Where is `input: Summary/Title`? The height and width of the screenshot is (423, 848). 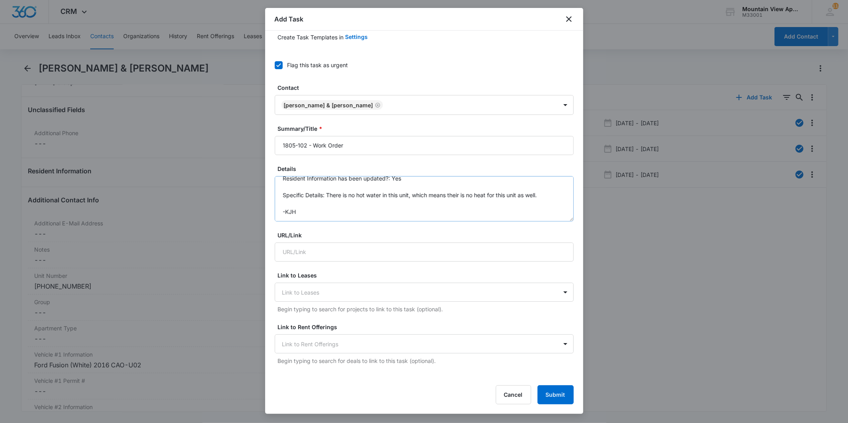
input: Summary/Title is located at coordinates (424, 145).